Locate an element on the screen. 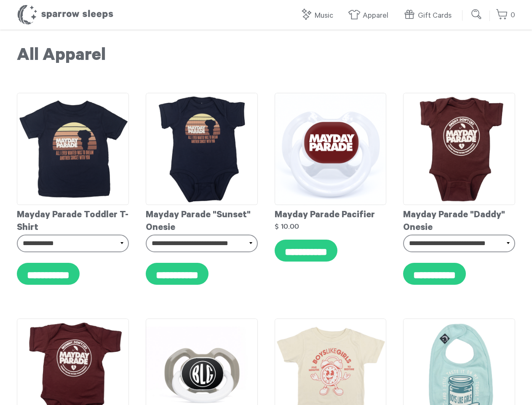  a: Apparel is located at coordinates (371, 16).